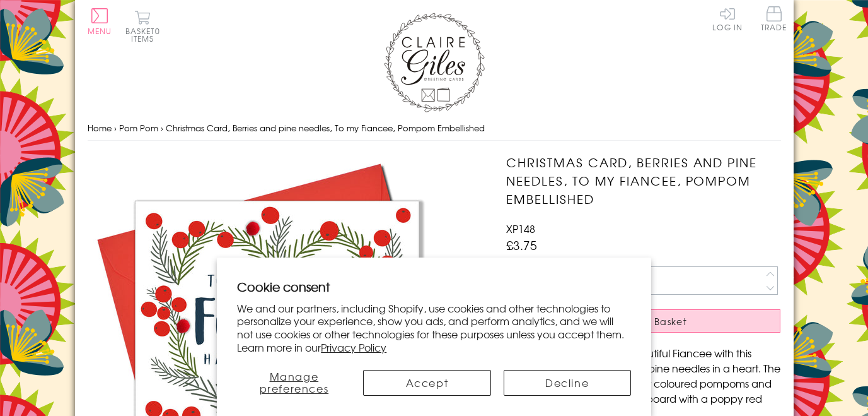  What do you see at coordinates (100, 127) in the screenshot?
I see `a: Home` at bounding box center [100, 127].